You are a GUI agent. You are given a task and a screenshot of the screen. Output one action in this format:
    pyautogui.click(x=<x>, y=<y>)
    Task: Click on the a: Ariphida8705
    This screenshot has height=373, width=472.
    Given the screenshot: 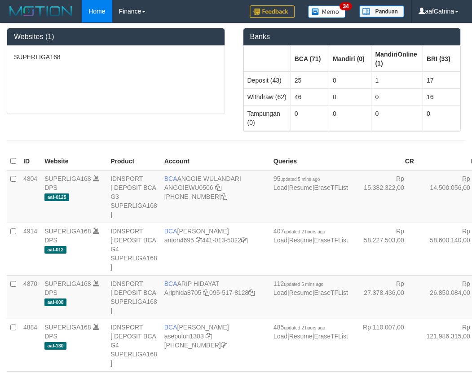 What is the action you would take?
    pyautogui.click(x=183, y=293)
    